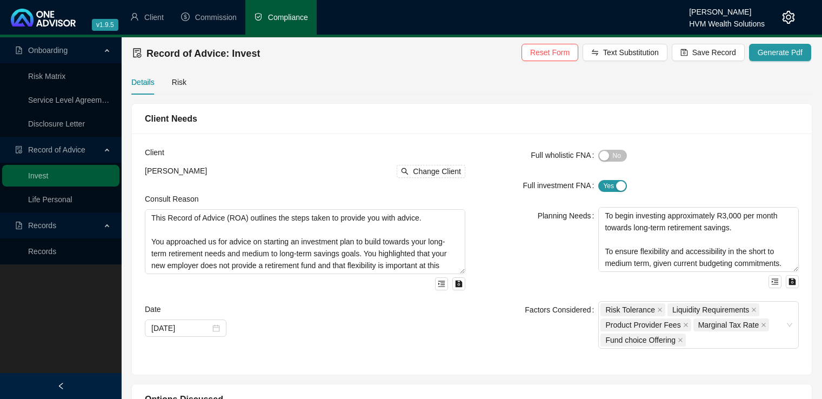 The height and width of the screenshot is (399, 822). What do you see at coordinates (216, 17) in the screenshot?
I see `span: Commission` at bounding box center [216, 17].